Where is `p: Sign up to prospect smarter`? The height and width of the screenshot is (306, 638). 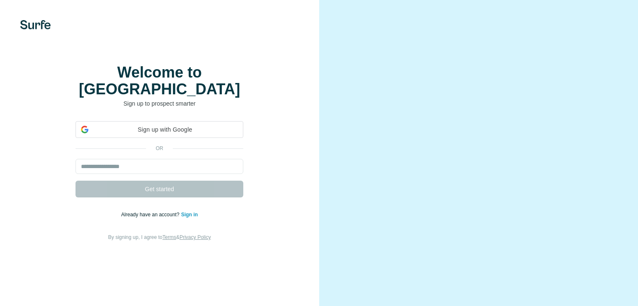 p: Sign up to prospect smarter is located at coordinates (159, 104).